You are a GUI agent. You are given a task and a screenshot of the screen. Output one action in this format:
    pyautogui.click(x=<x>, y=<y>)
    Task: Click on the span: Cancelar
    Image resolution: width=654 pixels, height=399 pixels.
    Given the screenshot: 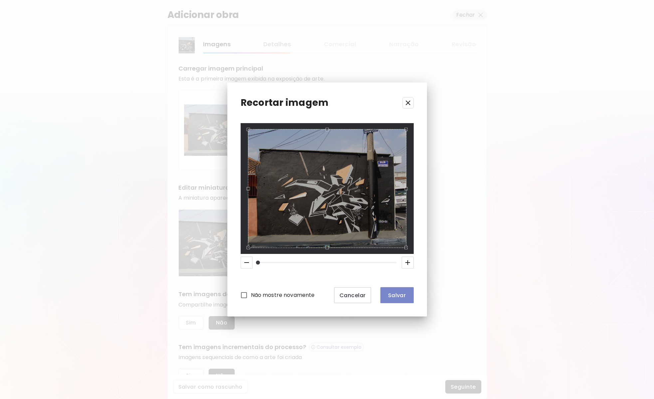 What is the action you would take?
    pyautogui.click(x=352, y=295)
    